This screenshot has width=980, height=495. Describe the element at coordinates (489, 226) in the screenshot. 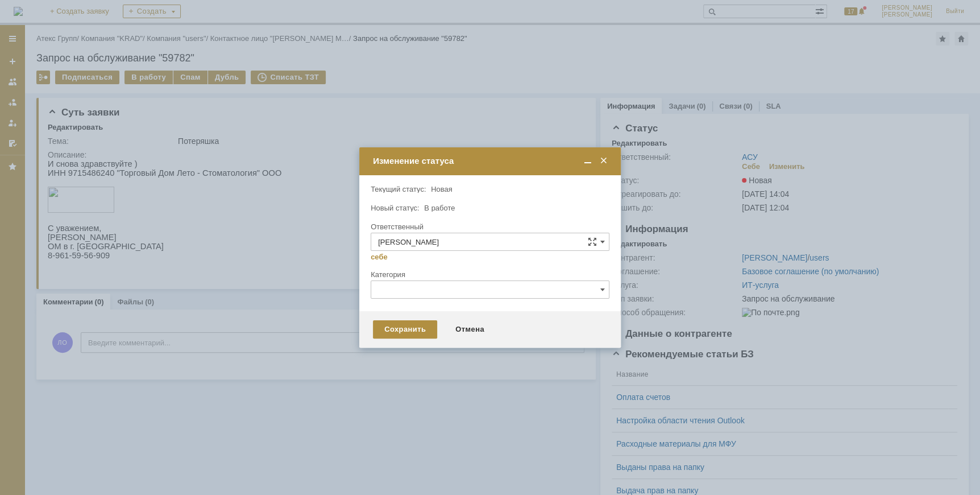

I see `div: Ответственный` at that location.